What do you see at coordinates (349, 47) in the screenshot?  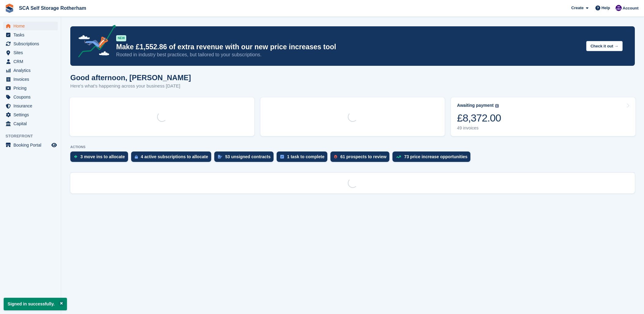 I see `p: Make £1,552.86 of extra revenue with our new price increases tool` at bounding box center [349, 47].